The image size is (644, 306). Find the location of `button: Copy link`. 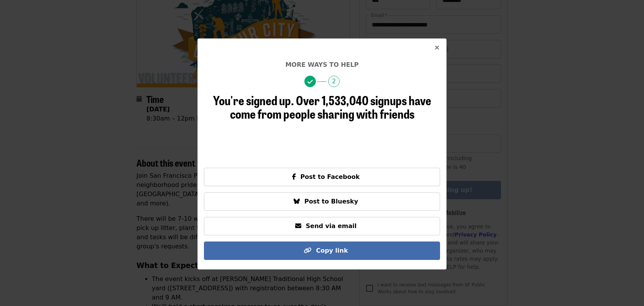

button: Copy link is located at coordinates (322, 250).